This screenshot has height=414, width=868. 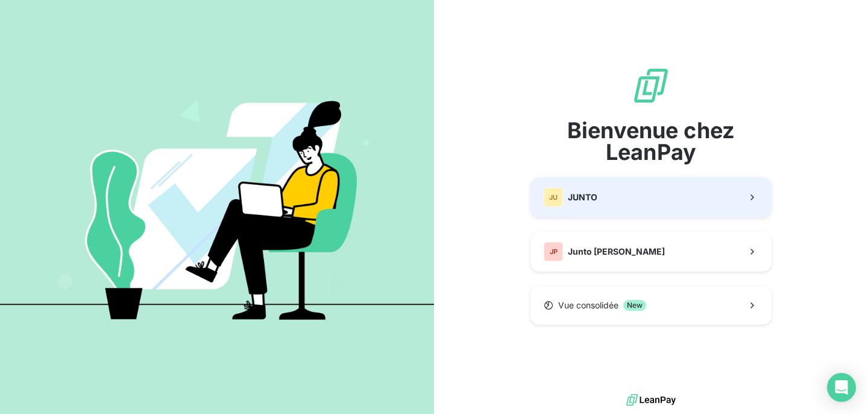 What do you see at coordinates (651, 305) in the screenshot?
I see `button: Vue consolidéeNew` at bounding box center [651, 305].